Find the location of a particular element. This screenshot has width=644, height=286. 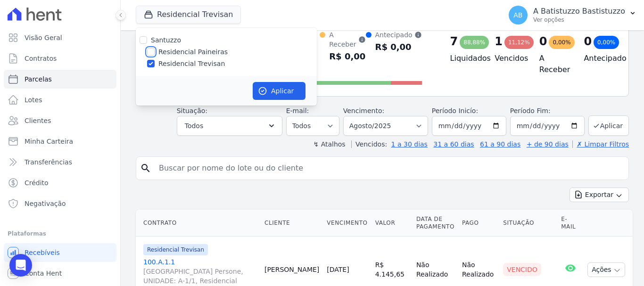

div: Vencido is located at coordinates (522, 270).